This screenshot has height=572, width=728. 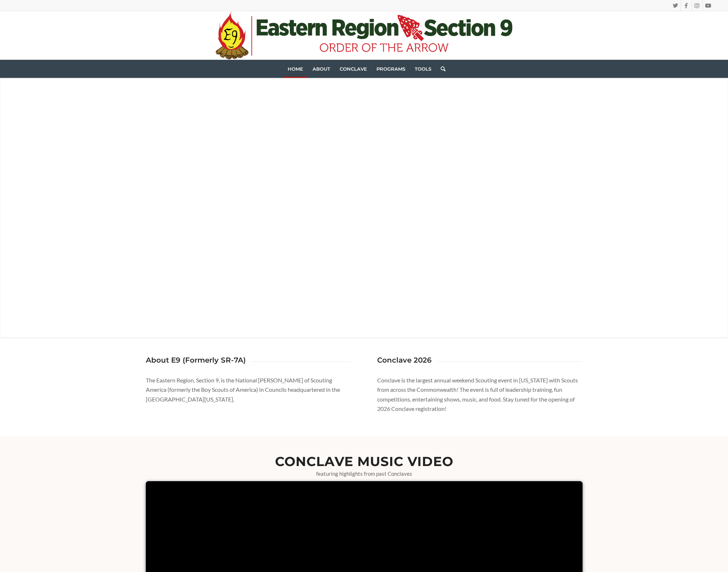 I want to click on h2: Conclave Music Video, so click(x=364, y=462).